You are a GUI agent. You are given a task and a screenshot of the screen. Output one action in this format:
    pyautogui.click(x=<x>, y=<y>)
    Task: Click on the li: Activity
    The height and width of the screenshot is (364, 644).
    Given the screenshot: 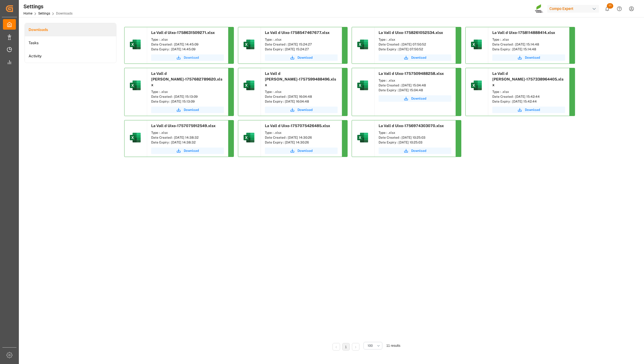 What is the action you would take?
    pyautogui.click(x=70, y=56)
    